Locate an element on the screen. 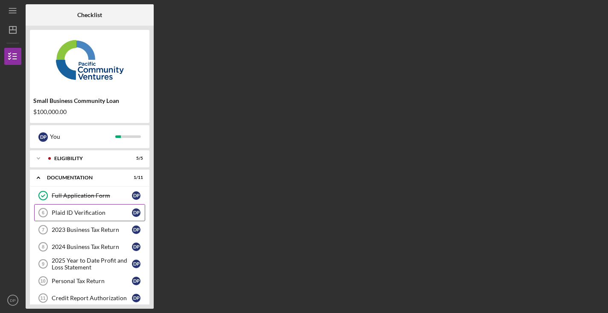 The height and width of the screenshot is (313, 608). div: Small Business Community Loan is located at coordinates (90, 101).